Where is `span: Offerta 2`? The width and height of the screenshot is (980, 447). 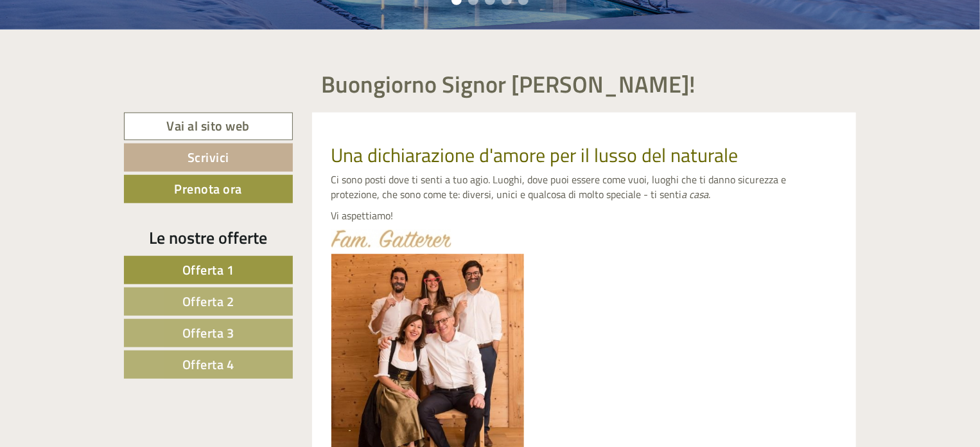
span: Offerta 2 is located at coordinates (208, 301).